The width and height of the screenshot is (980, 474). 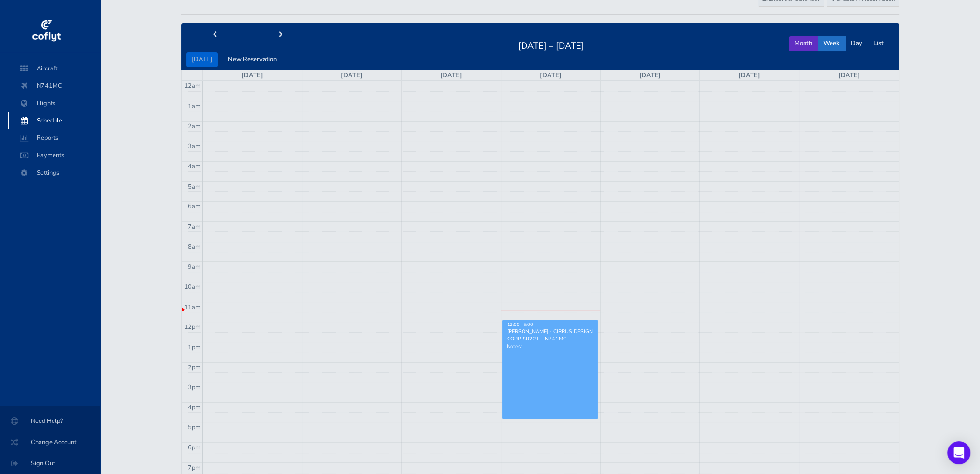 What do you see at coordinates (50, 463) in the screenshot?
I see `span: Sign Out` at bounding box center [50, 463].